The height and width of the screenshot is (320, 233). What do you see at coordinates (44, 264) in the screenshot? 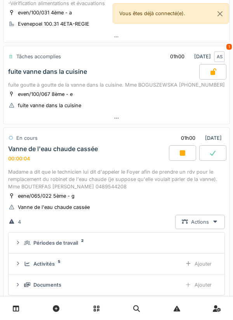
I see `div: Activités` at bounding box center [44, 264].